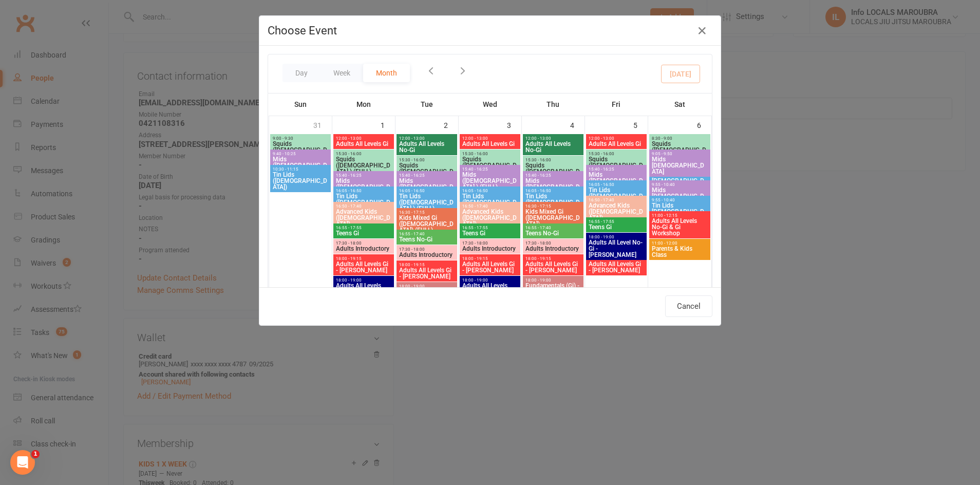  I want to click on span: Messages, so click(102, 350).